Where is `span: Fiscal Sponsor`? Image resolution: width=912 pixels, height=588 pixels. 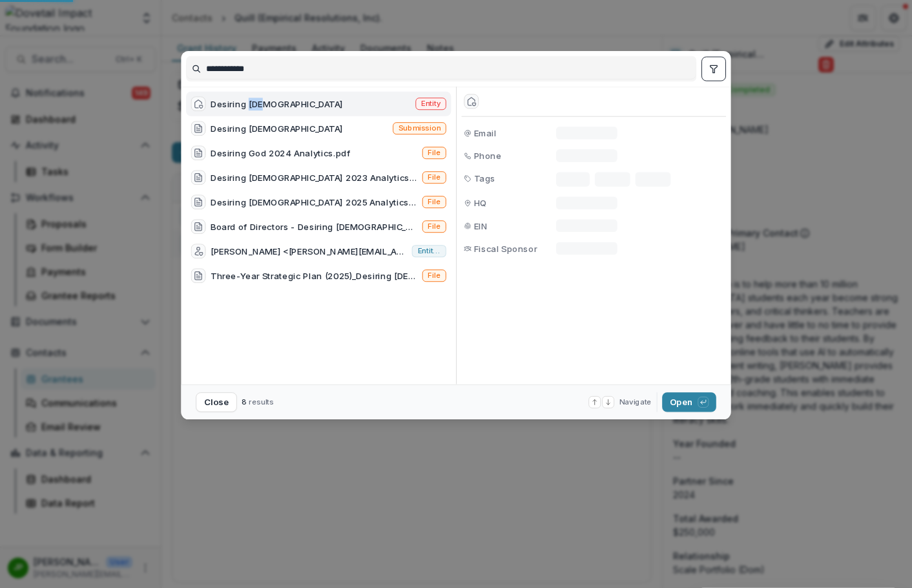 span: Fiscal Sponsor is located at coordinates (506, 248).